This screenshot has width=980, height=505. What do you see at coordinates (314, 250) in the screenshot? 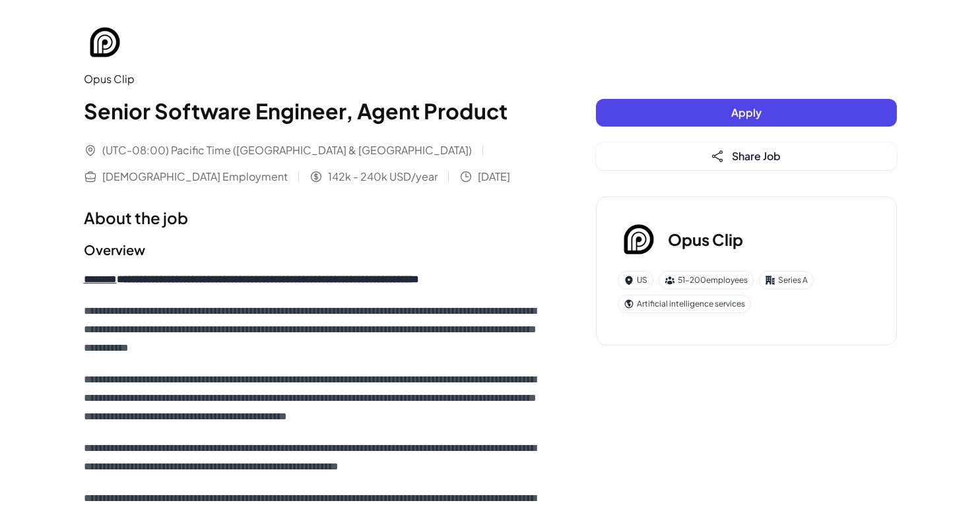
I see `h2: Overview` at bounding box center [314, 250].